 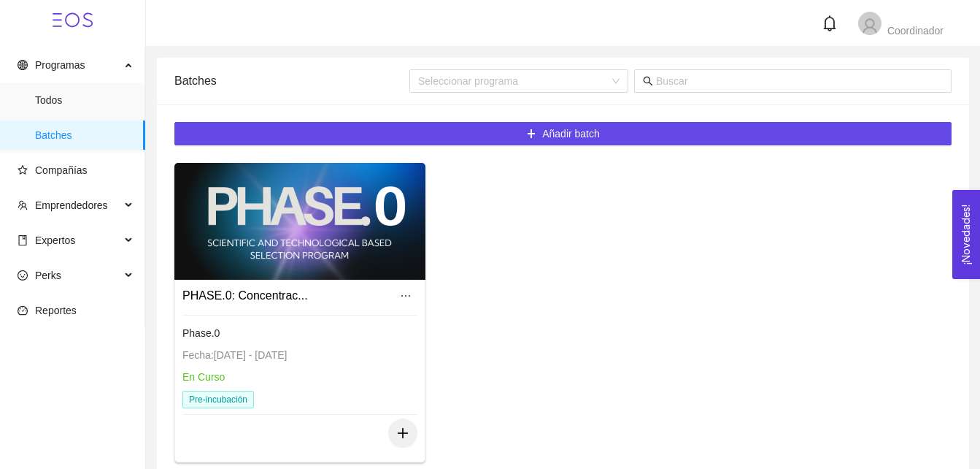 What do you see at coordinates (84, 135) in the screenshot?
I see `span: Batches` at bounding box center [84, 135].